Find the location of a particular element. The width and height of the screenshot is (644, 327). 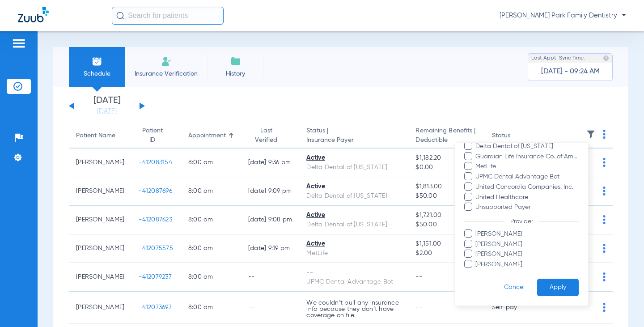

span: Guardian Life Insurance Co. of America is located at coordinates (527, 156).